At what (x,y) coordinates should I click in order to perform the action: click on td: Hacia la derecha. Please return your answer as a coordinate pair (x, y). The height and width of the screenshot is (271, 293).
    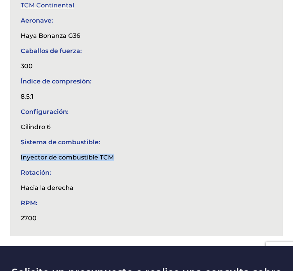
    Looking at the image, I should click on (67, 187).